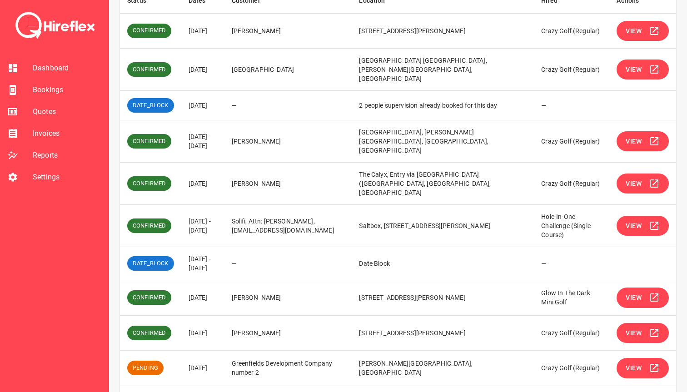  What do you see at coordinates (571, 298) in the screenshot?
I see `td: Glow In The Dark Mini Golf` at bounding box center [571, 298].